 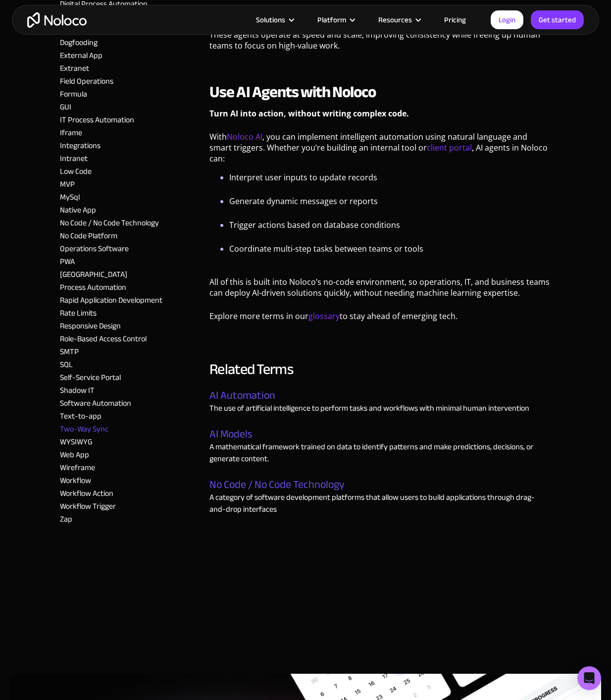 What do you see at coordinates (74, 68) in the screenshot?
I see `a: Extranet` at bounding box center [74, 68].